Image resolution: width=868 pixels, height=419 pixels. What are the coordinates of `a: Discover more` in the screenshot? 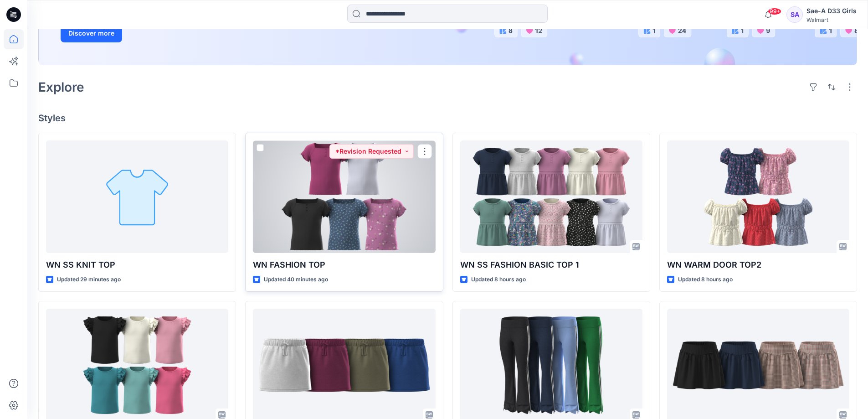 It's located at (163, 33).